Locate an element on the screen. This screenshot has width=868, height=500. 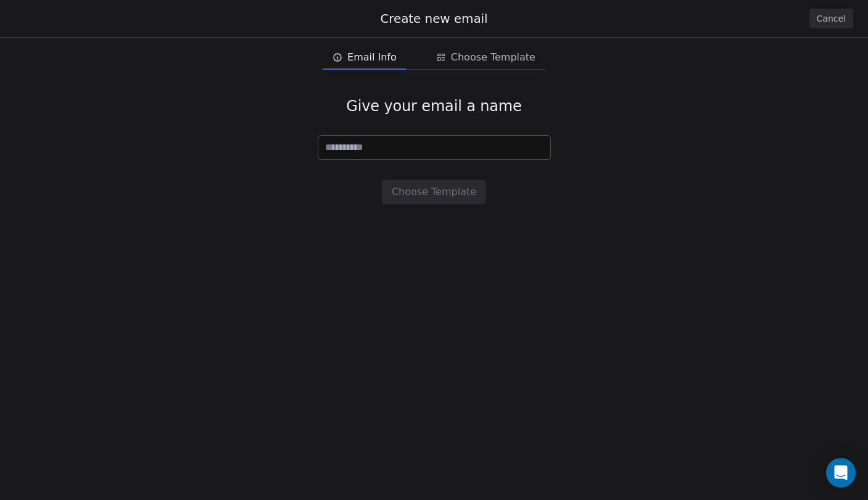
div: Open Intercom Messenger is located at coordinates (841, 473).